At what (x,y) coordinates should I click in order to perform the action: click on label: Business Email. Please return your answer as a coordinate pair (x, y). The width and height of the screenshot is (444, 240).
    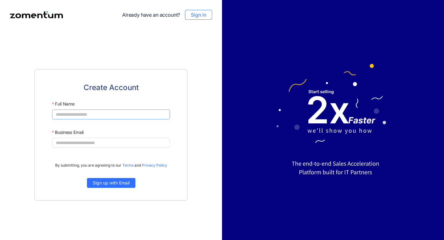
    Looking at the image, I should click on (68, 132).